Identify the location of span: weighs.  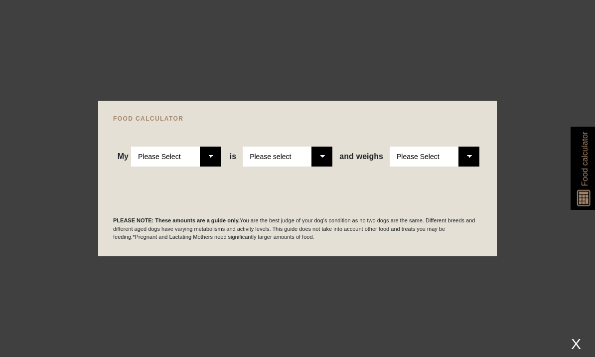
(361, 157).